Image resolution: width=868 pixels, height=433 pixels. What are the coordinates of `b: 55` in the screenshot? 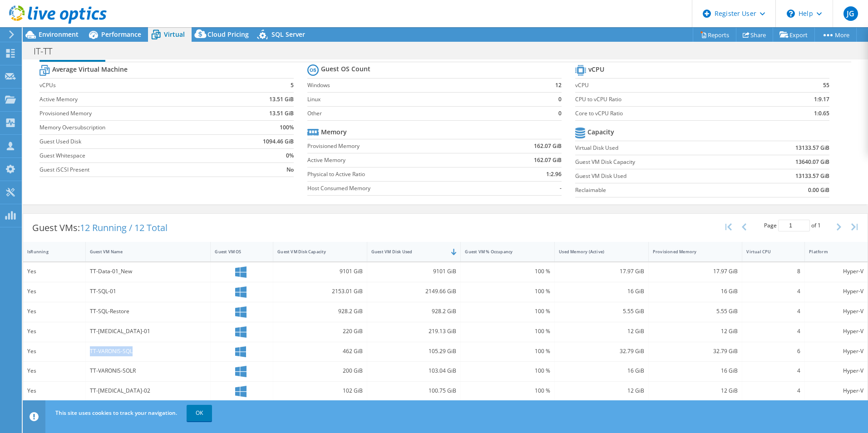 It's located at (826, 85).